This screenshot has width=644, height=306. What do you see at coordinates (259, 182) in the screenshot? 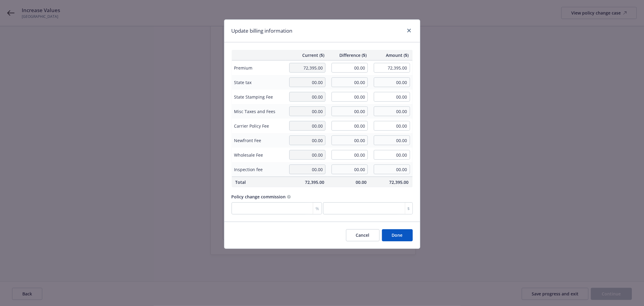
I see `span: Total` at bounding box center [259, 182].